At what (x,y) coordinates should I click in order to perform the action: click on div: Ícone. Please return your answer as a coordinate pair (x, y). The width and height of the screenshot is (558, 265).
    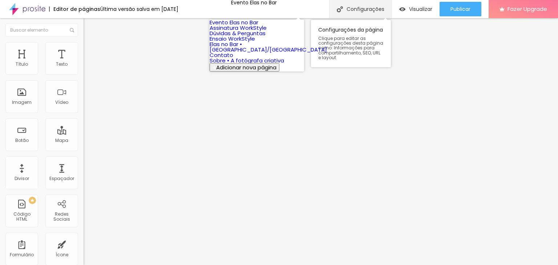
    Looking at the image, I should click on (62, 255).